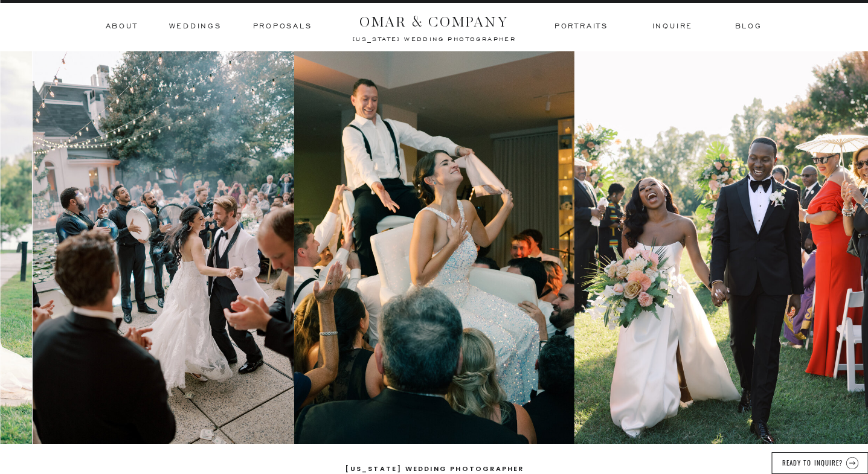 This screenshot has width=868, height=474. What do you see at coordinates (283, 26) in the screenshot?
I see `h3: Proposals` at bounding box center [283, 26].